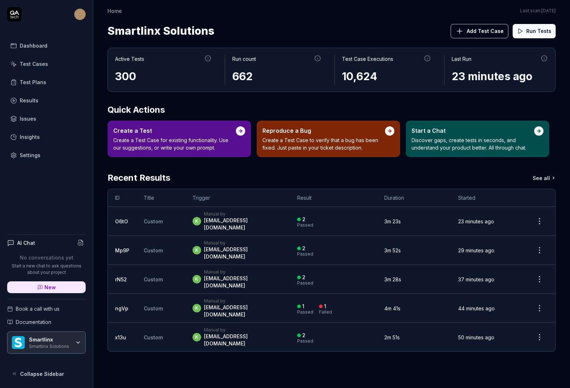  Describe the element at coordinates (34, 64) in the screenshot. I see `div: Test Cases` at that location.